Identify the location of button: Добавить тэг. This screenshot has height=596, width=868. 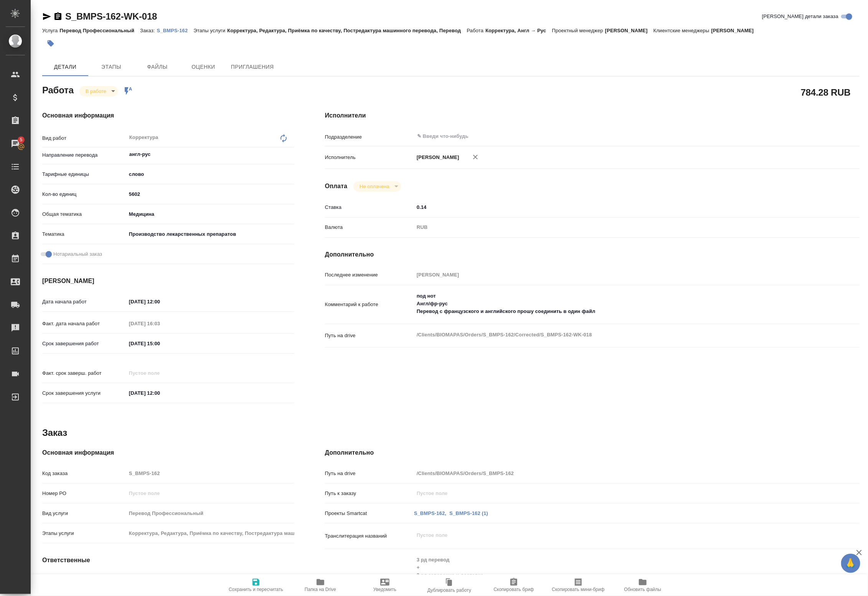
(51, 44).